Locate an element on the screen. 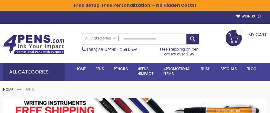  strong: Pens is located at coordinates (30, 89).